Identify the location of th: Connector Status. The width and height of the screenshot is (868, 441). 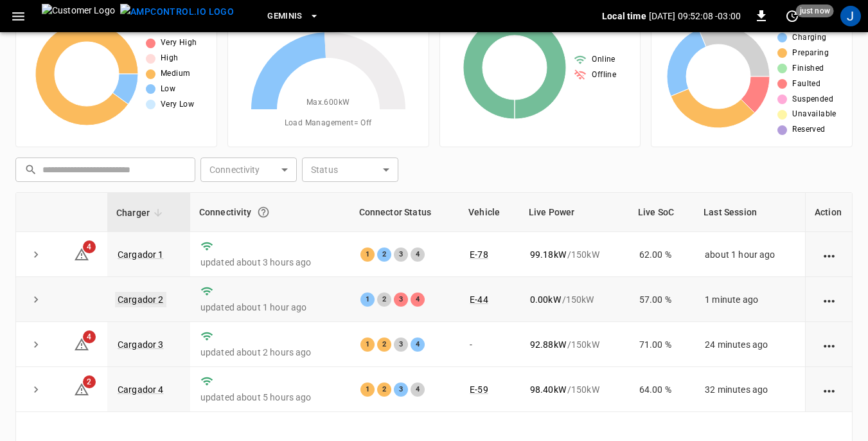
(405, 212).